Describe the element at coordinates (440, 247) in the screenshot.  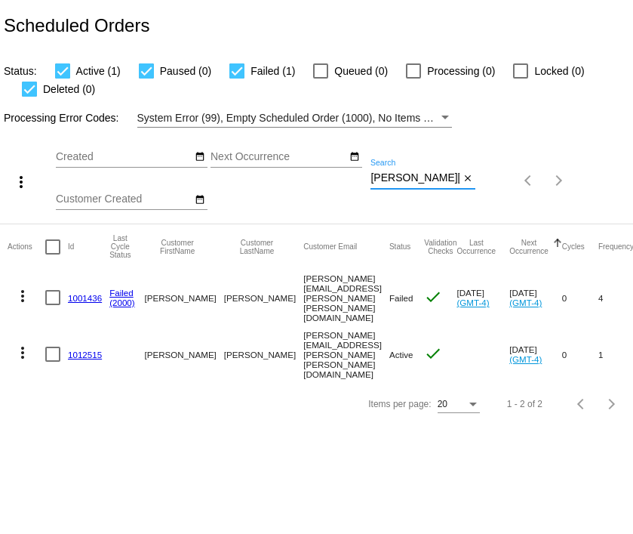
I see `mat-header-cell: Validation Checks` at that location.